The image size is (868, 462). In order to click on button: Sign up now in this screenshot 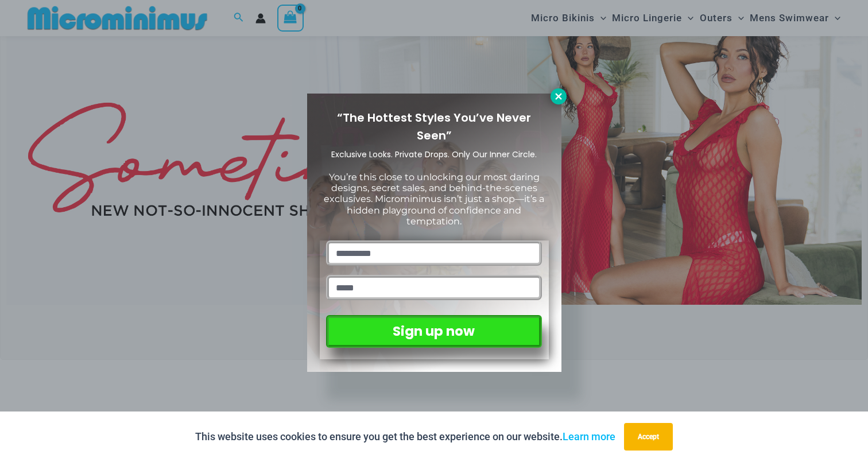, I will do `click(433, 332)`.